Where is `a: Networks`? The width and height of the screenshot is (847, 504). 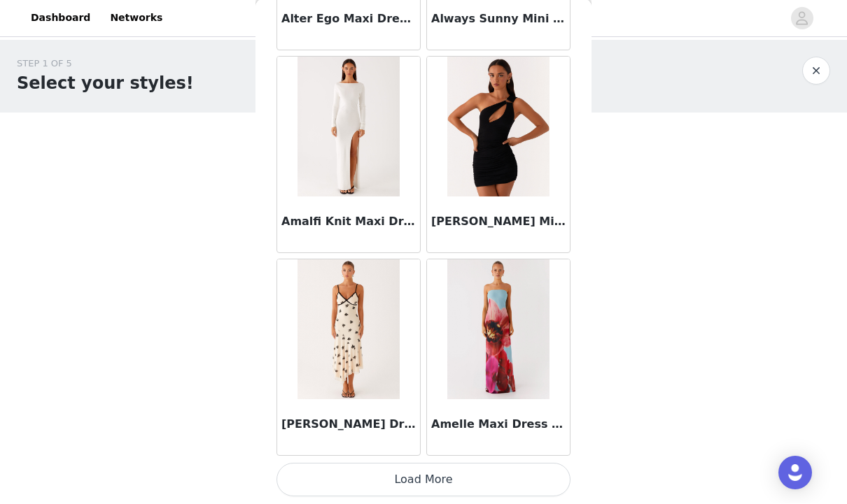
a: Networks is located at coordinates (136, 18).